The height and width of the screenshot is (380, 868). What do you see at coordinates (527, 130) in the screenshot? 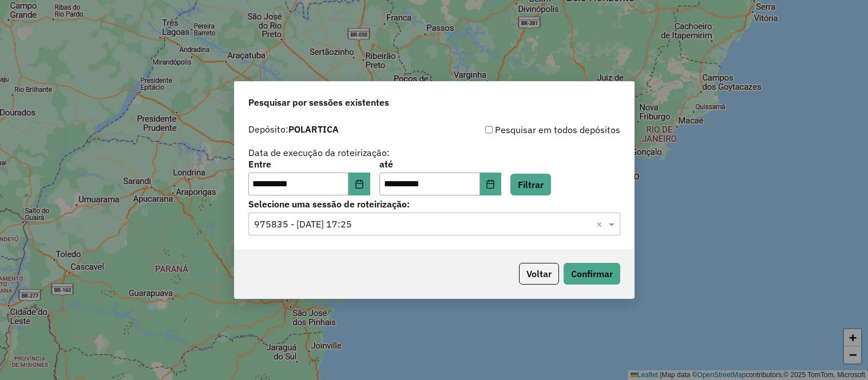
I see `div: Pesquisar em todos depósitos` at bounding box center [527, 130].